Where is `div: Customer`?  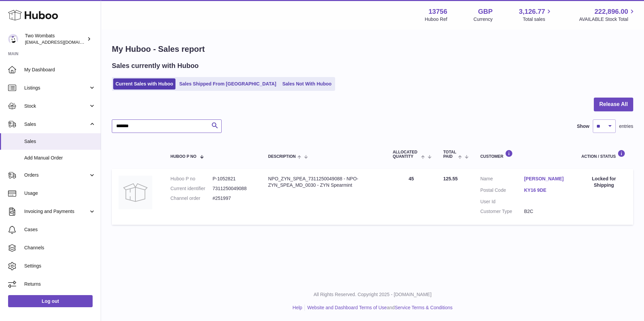
div: Customer is located at coordinates (524, 154).